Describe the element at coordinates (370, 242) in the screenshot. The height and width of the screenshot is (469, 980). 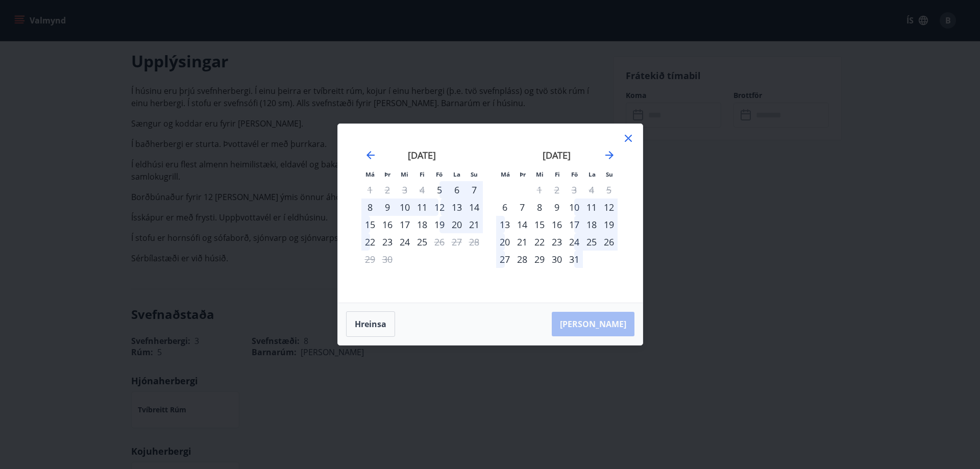
I see `td: Choose mánudagur, 22. september 2025 as your check-in date. It’s available.` at that location.